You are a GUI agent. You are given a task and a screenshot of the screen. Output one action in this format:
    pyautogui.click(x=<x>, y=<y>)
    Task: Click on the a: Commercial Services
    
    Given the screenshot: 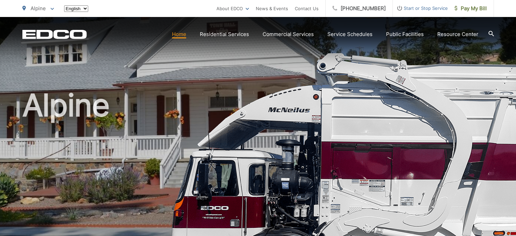 What is the action you would take?
    pyautogui.click(x=288, y=34)
    